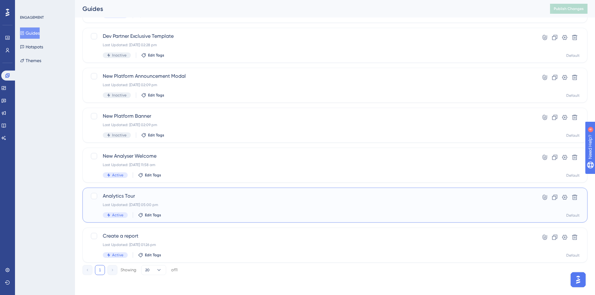 This screenshot has width=595, height=295. Describe the element at coordinates (147, 270) in the screenshot. I see `span: 20` at that location.